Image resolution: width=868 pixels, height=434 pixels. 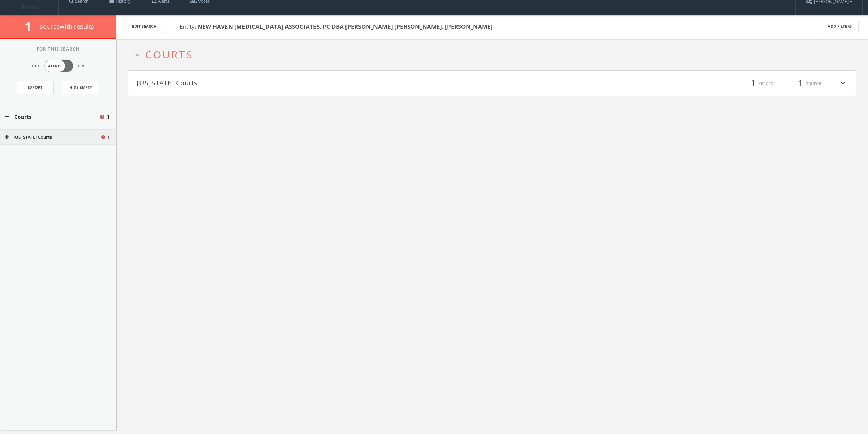 I want to click on button: Hide Empty, so click(x=81, y=87).